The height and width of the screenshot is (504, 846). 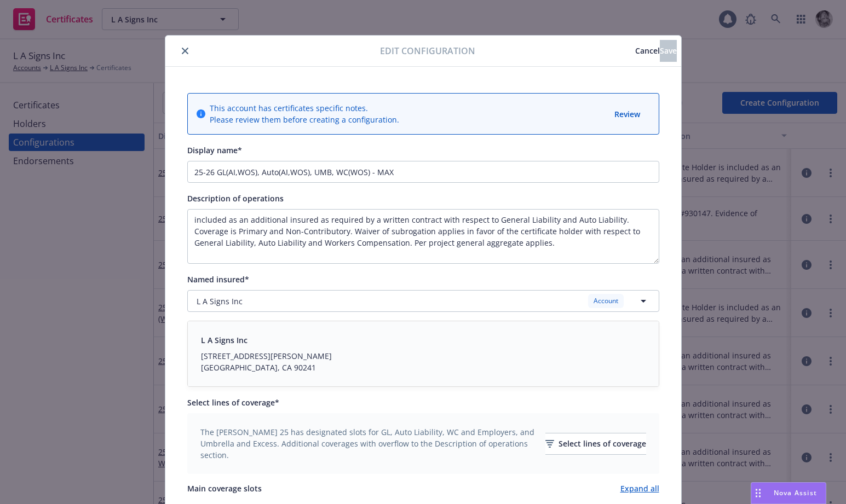 What do you see at coordinates (647, 50) in the screenshot?
I see `span: Cancel` at bounding box center [647, 50].